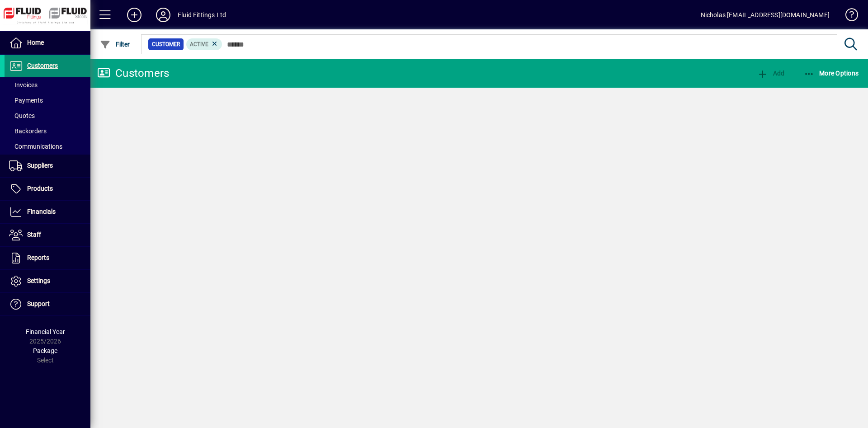 The height and width of the screenshot is (428, 868). Describe the element at coordinates (202, 15) in the screenshot. I see `div: Fluid Fittings Ltd` at that location.